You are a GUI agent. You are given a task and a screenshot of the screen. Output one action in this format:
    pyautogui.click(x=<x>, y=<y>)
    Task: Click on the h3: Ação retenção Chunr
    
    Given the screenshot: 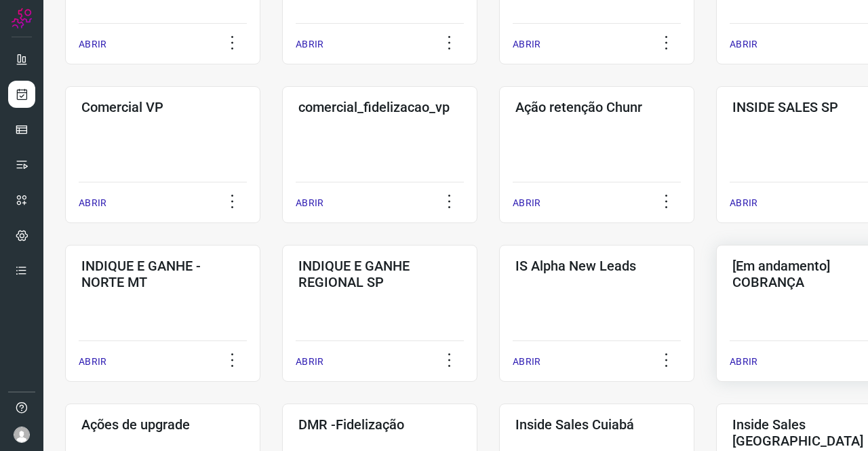 What is the action you would take?
    pyautogui.click(x=597, y=107)
    